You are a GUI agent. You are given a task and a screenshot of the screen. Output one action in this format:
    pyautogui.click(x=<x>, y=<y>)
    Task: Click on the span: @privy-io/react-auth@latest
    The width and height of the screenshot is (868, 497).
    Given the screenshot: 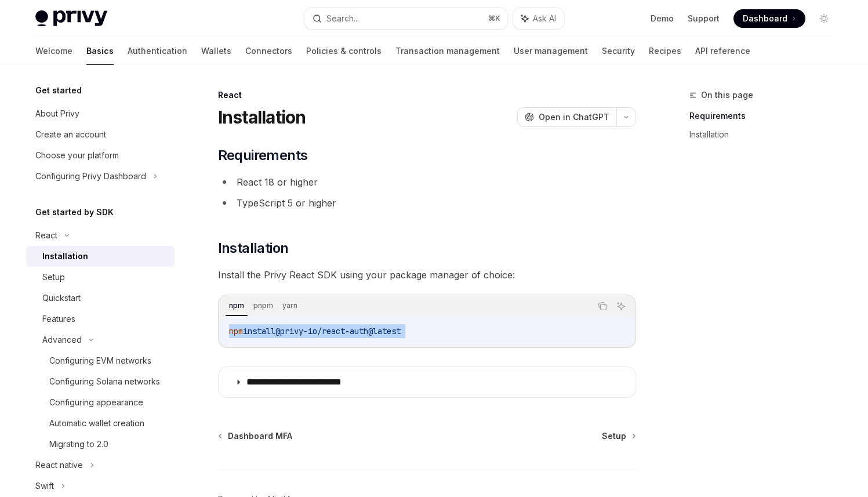 What is the action you would take?
    pyautogui.click(x=338, y=331)
    